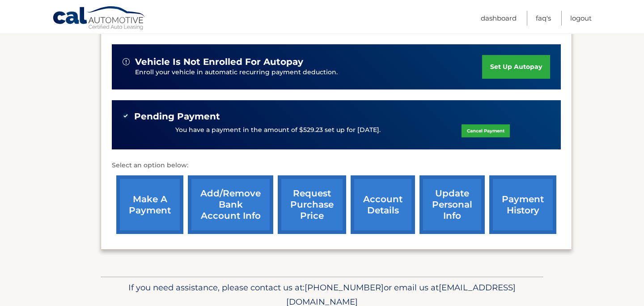  What do you see at coordinates (543, 18) in the screenshot?
I see `a: FAQ's` at bounding box center [543, 18].